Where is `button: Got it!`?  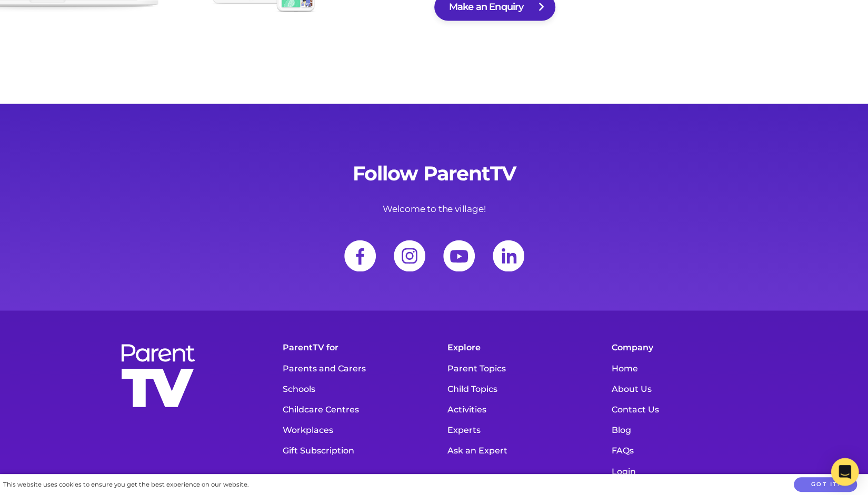 button: Got it! is located at coordinates (826, 485).